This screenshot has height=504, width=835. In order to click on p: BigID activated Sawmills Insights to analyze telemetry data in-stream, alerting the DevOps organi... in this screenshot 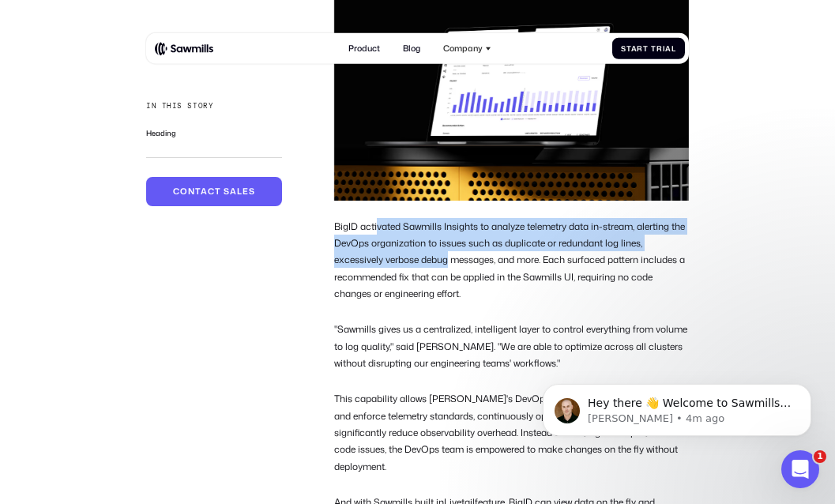, I will do `click(511, 260)`.